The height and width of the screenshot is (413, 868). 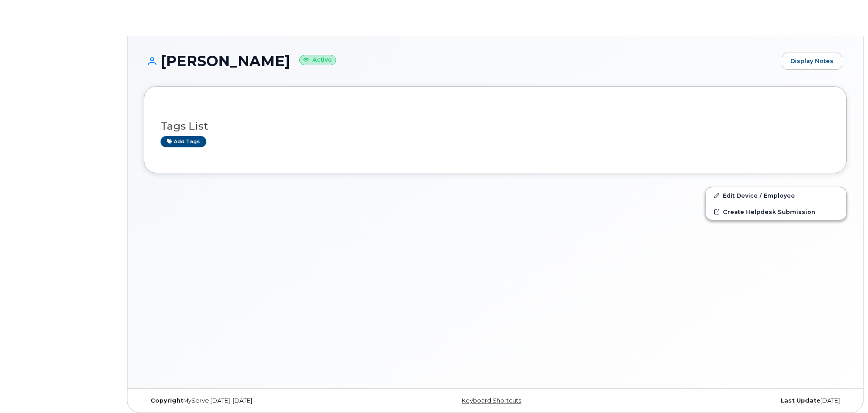 I want to click on a: Create Helpdesk Submission, so click(x=776, y=212).